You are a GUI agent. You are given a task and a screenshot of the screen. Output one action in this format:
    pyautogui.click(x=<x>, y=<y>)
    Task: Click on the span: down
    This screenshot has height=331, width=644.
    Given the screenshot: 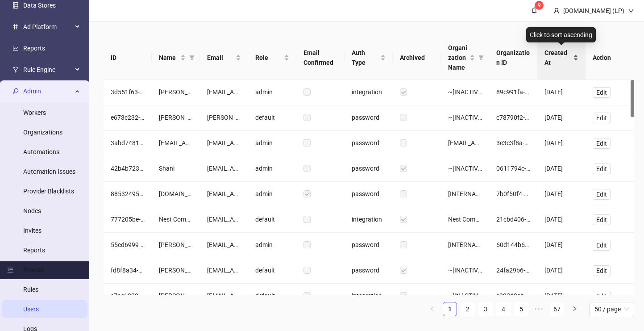 What is the action you would take?
    pyautogui.click(x=631, y=11)
    